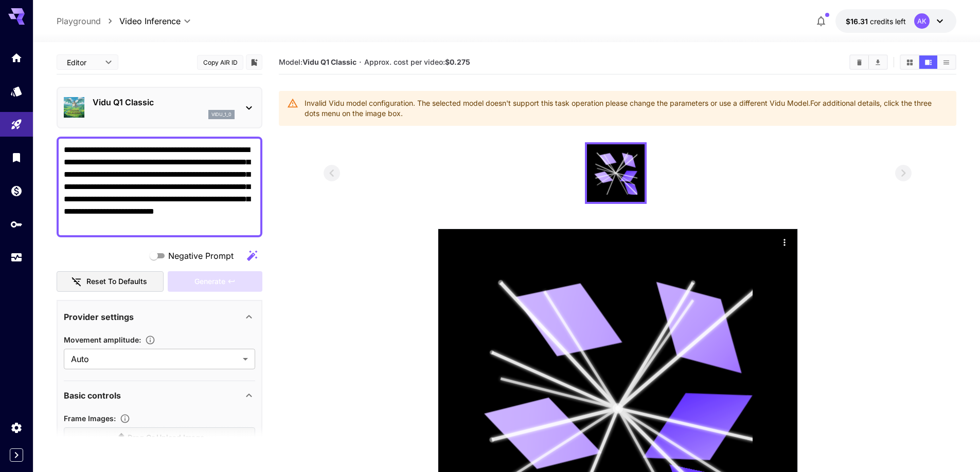  What do you see at coordinates (17, 258) in the screenshot?
I see `div: Usage` at bounding box center [17, 258].